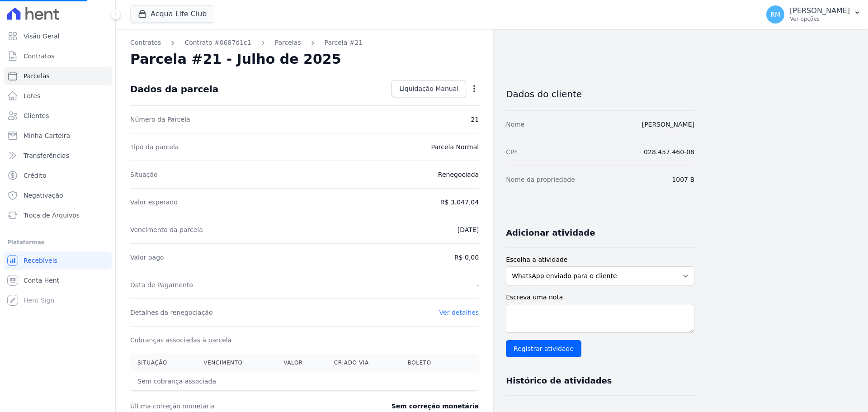 This screenshot has height=412, width=868. I want to click on label: Escolha a atividade, so click(600, 259).